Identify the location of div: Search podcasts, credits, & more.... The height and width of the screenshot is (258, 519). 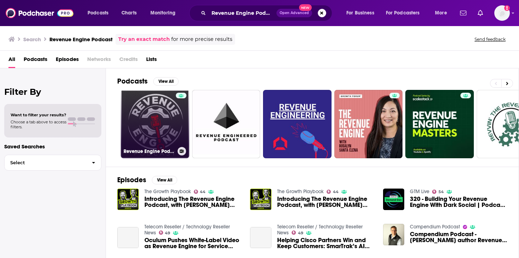
(267, 13).